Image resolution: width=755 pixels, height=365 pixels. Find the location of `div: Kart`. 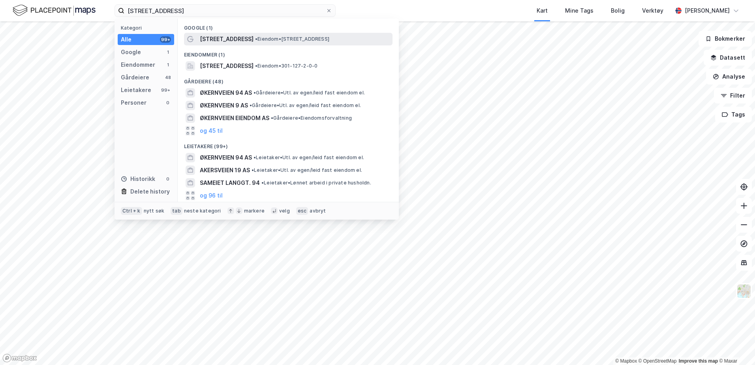

div: Kart is located at coordinates (542, 11).